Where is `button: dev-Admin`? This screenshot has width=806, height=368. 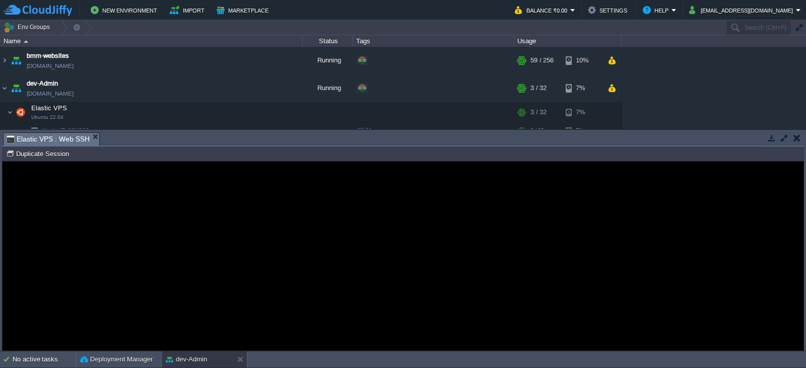 button: dev-Admin is located at coordinates (186, 360).